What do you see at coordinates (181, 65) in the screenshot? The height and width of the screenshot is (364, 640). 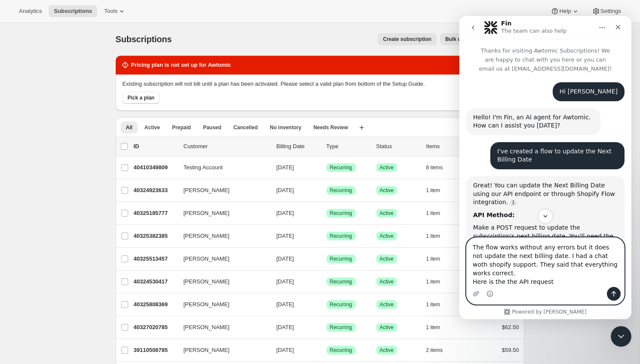 I see `h2: Pricing plan is not set up for Awtomic` at bounding box center [181, 65].